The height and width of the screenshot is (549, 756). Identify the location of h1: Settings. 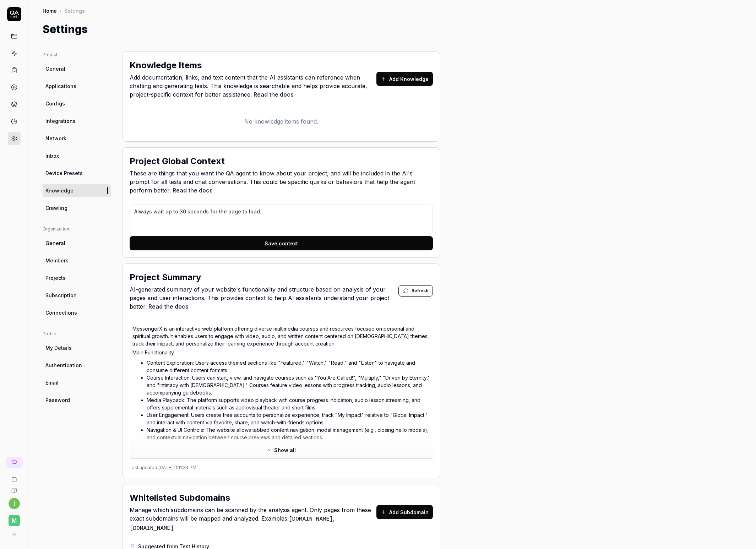
(65, 29).